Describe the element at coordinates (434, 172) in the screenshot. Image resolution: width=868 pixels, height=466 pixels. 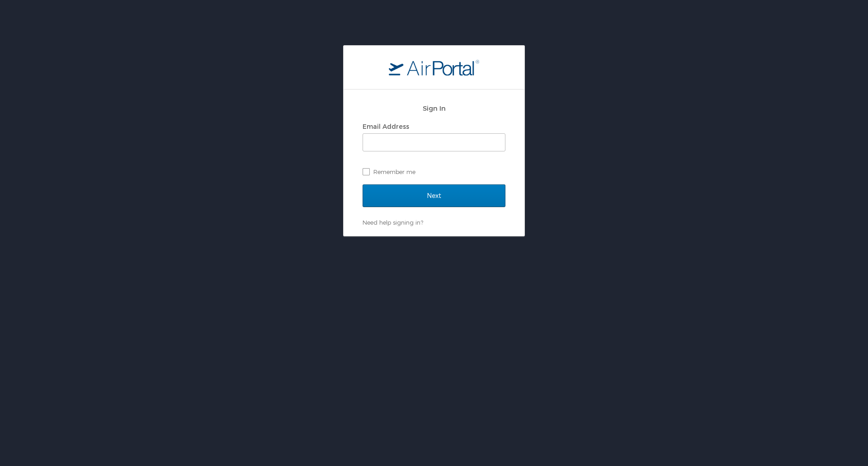
I see `label: Remember me` at that location.